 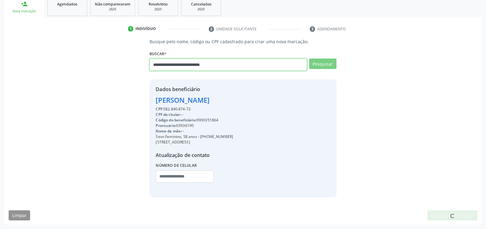 What do you see at coordinates (67, 4) in the screenshot?
I see `span: Agendados` at bounding box center [67, 4].